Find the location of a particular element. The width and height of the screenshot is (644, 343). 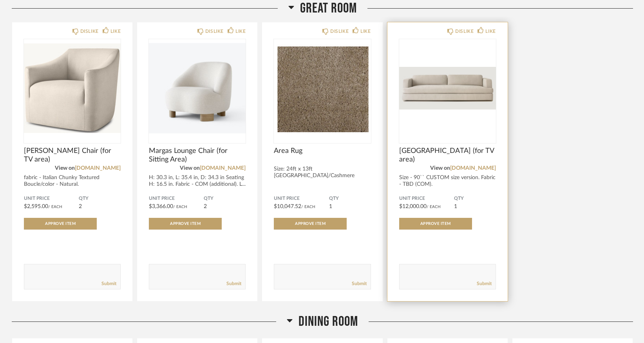

div: fabric - Italian Chunky Textured Boucle/color - Natural. is located at coordinates (72, 181).